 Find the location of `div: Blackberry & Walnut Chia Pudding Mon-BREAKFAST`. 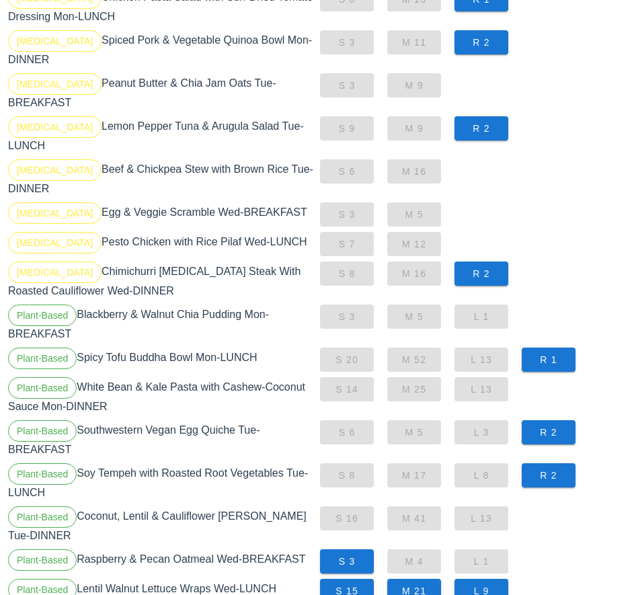

div: Blackberry & Walnut Chia Pudding Mon-BREAKFAST is located at coordinates (161, 324).